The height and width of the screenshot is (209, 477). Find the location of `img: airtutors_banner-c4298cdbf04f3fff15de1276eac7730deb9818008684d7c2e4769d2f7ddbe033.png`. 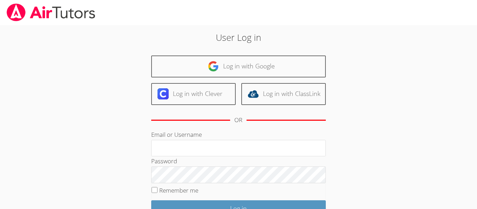

img: airtutors_banner-c4298cdbf04f3fff15de1276eac7730deb9818008684d7c2e4769d2f7ddbe033.png is located at coordinates (51, 12).